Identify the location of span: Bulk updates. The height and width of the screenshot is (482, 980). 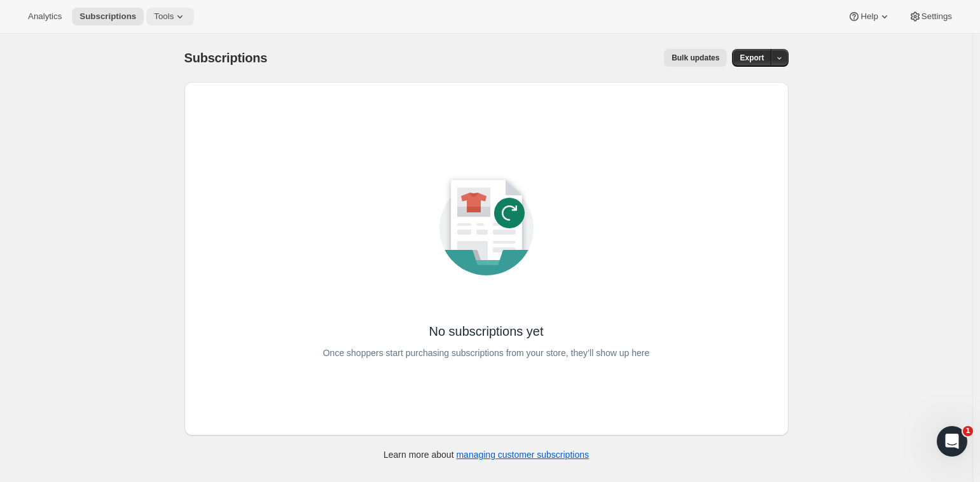
(695, 58).